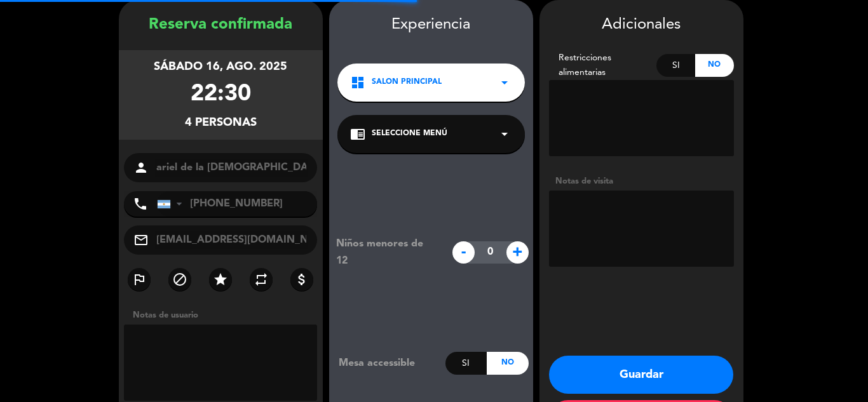 Image resolution: width=868 pixels, height=402 pixels. What do you see at coordinates (221, 95) in the screenshot?
I see `div: 22:30` at bounding box center [221, 95].